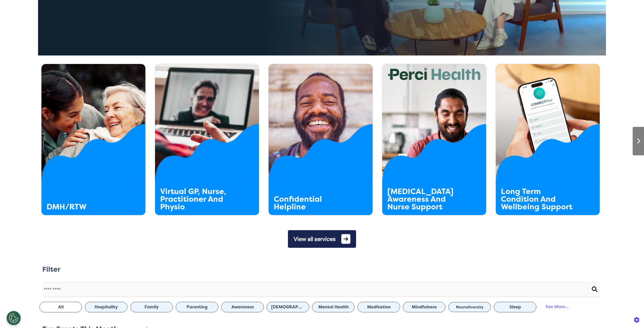 The height and width of the screenshot is (328, 644). I want to click on div: Confidential Helpline, so click(310, 203).